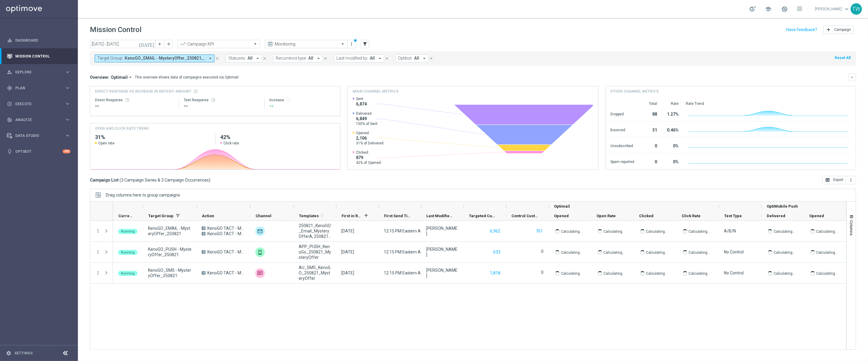 The width and height of the screenshot is (868, 361). What do you see at coordinates (731, 231) in the screenshot?
I see `div: A/B/N` at bounding box center [731, 231].